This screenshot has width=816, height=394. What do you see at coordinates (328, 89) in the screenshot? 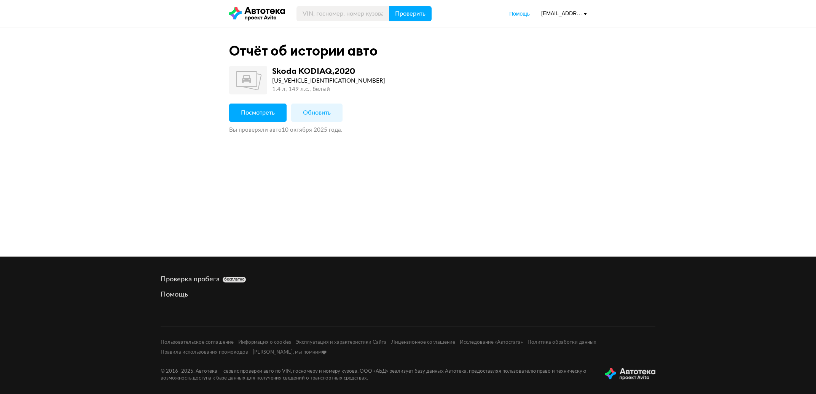
I see `div: 1.4 л, 149 л.c., белый` at bounding box center [328, 89].